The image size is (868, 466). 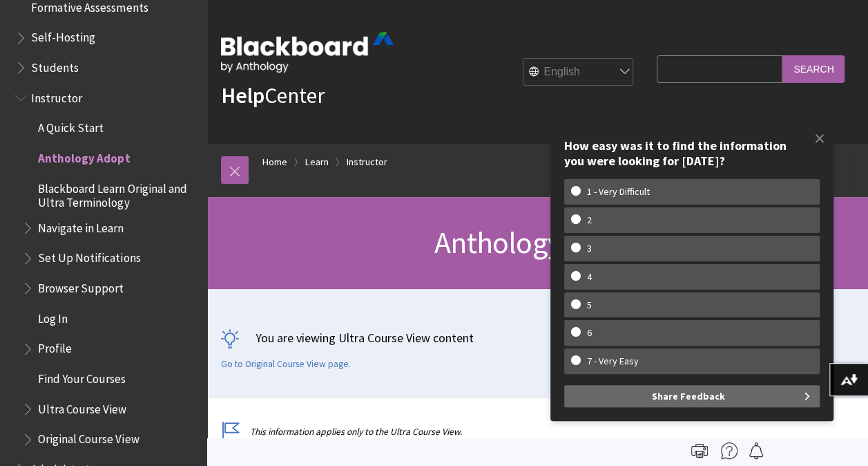 I want to click on w-span: 5, so click(x=589, y=305).